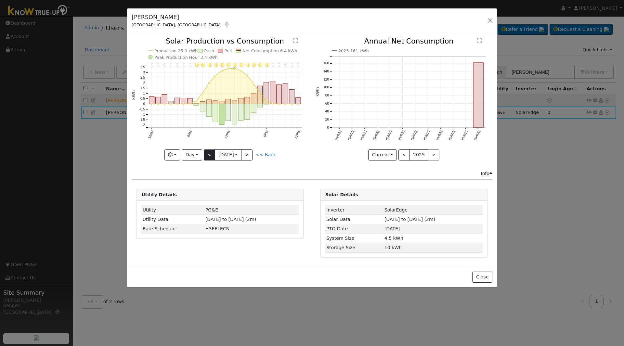 The height and width of the screenshot is (346, 624). Describe the element at coordinates (218, 229) in the screenshot. I see `span: N` at that location.